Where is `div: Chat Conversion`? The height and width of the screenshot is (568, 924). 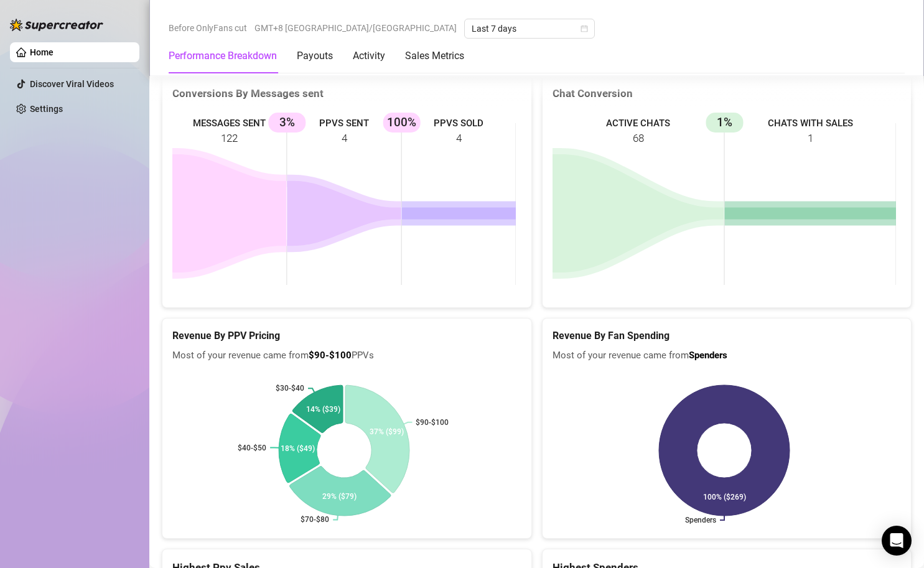 div: Chat Conversion is located at coordinates (726, 93).